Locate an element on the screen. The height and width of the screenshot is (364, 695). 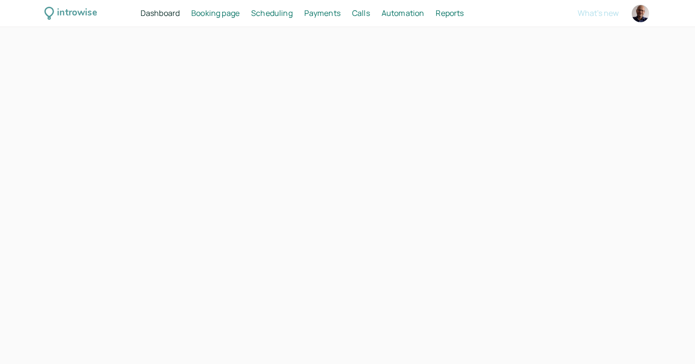
a: Payments is located at coordinates (322, 14).